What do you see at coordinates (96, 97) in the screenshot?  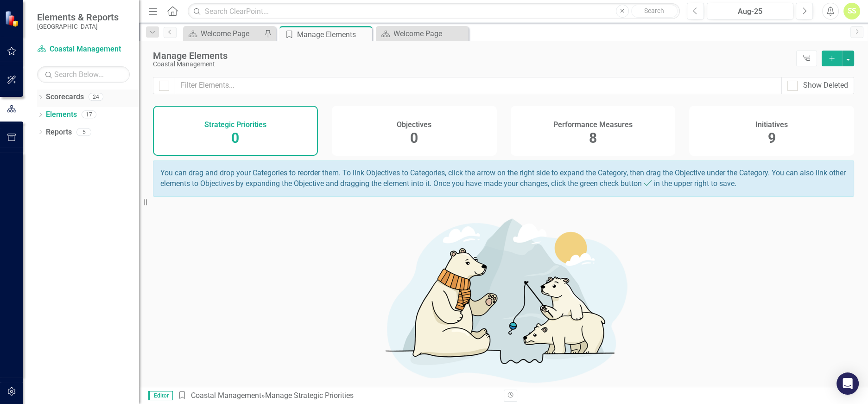 I see `div: 24` at bounding box center [96, 97].